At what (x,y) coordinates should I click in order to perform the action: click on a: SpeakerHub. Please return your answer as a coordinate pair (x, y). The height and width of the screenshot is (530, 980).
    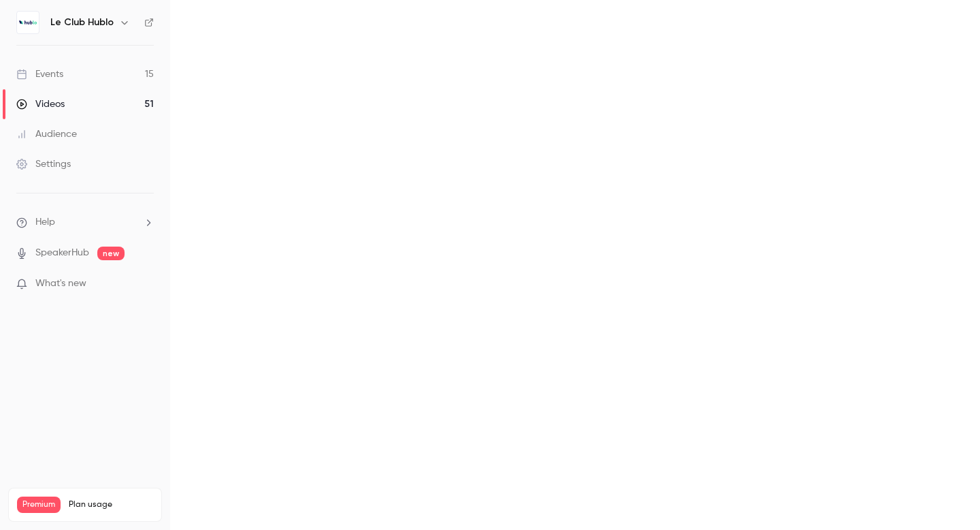
    Looking at the image, I should click on (62, 252).